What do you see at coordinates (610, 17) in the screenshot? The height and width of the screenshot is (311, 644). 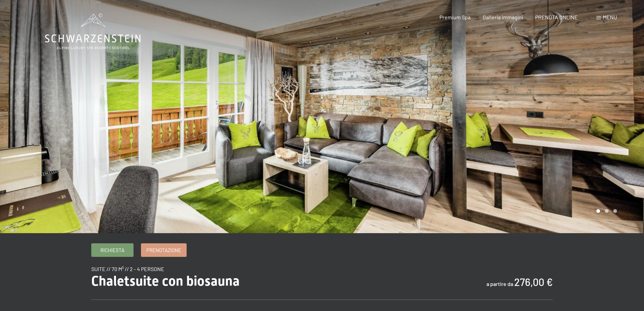 I see `span: Menu` at bounding box center [610, 17].